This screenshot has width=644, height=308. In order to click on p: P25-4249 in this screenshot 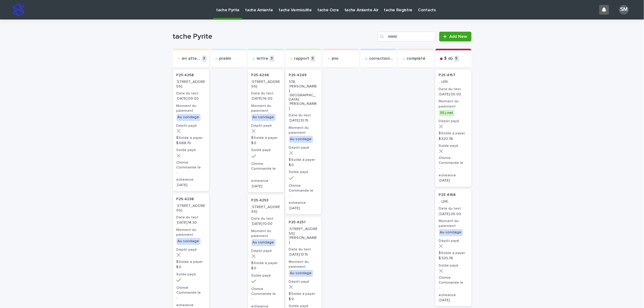, I will do `click(298, 76)`.